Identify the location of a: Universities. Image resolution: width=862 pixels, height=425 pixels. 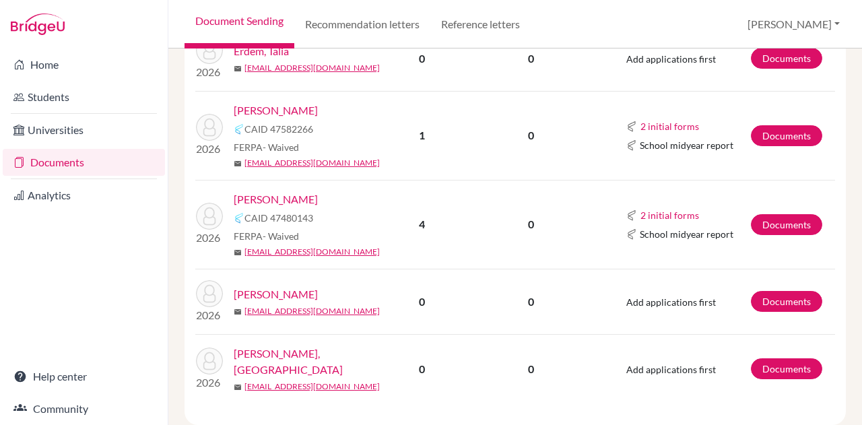
(84, 130).